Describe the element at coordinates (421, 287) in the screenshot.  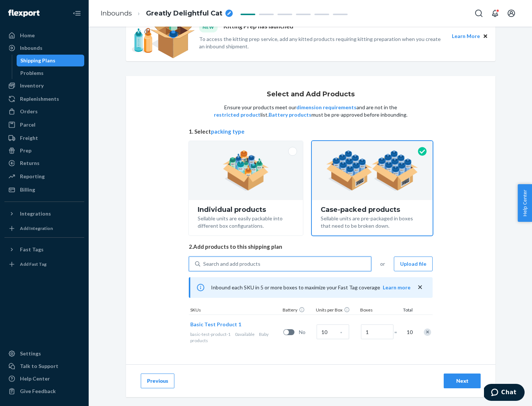
I see `button: close` at that location.